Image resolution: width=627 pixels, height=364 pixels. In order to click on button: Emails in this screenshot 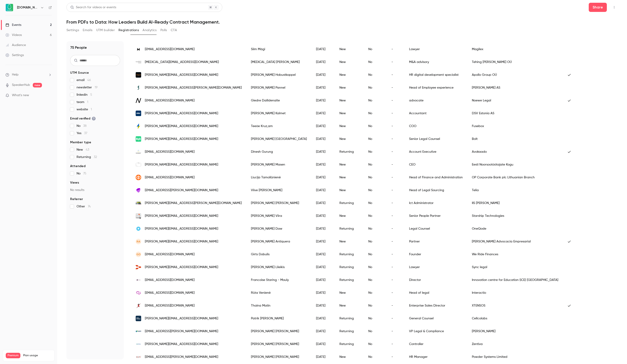, I will do `click(88, 30)`.